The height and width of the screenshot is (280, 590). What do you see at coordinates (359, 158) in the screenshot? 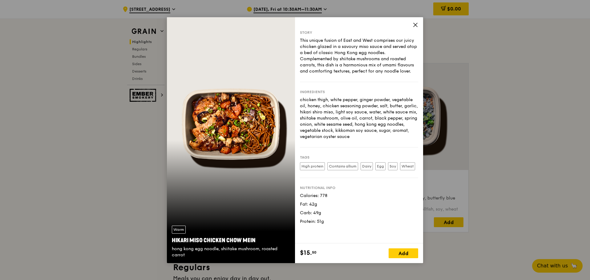
I see `div: Tags` at bounding box center [359, 158].